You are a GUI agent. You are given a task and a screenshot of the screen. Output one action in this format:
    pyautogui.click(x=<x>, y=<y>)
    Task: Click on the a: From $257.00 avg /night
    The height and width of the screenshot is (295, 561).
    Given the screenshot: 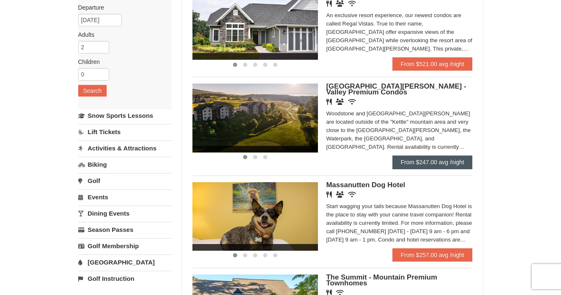 What is the action you would take?
    pyautogui.click(x=432, y=255)
    